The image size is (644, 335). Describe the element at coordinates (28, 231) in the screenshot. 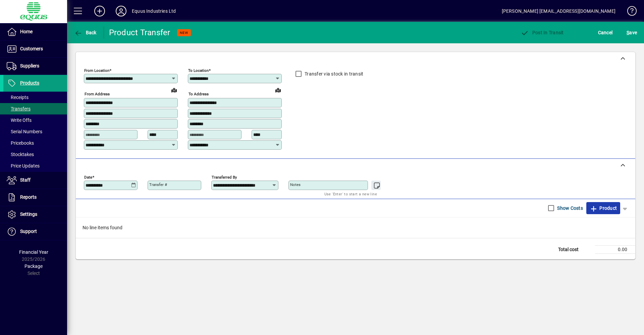

I see `span: Support` at that location.